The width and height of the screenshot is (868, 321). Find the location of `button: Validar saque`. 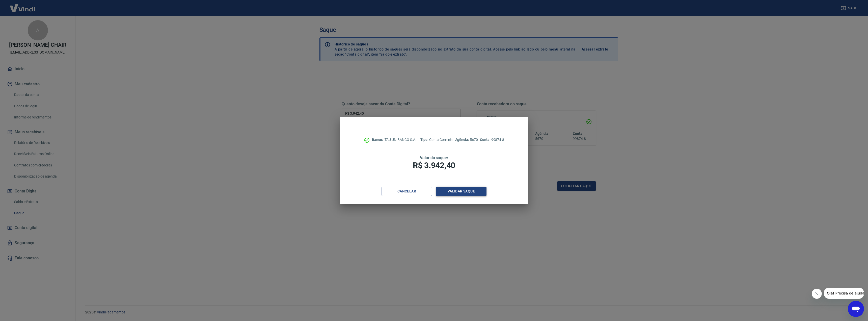

button: Validar saque is located at coordinates (461, 191).